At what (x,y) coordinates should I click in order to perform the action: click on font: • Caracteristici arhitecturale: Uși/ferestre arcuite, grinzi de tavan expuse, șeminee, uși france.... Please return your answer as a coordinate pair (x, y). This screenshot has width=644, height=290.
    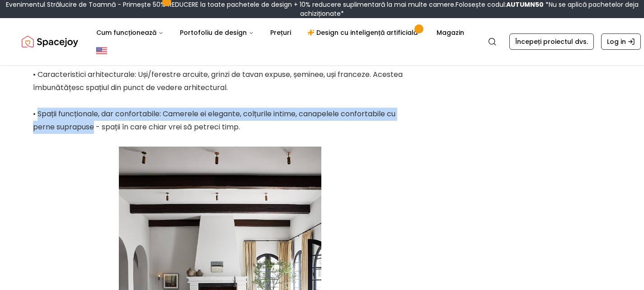
    Looking at the image, I should click on (218, 81).